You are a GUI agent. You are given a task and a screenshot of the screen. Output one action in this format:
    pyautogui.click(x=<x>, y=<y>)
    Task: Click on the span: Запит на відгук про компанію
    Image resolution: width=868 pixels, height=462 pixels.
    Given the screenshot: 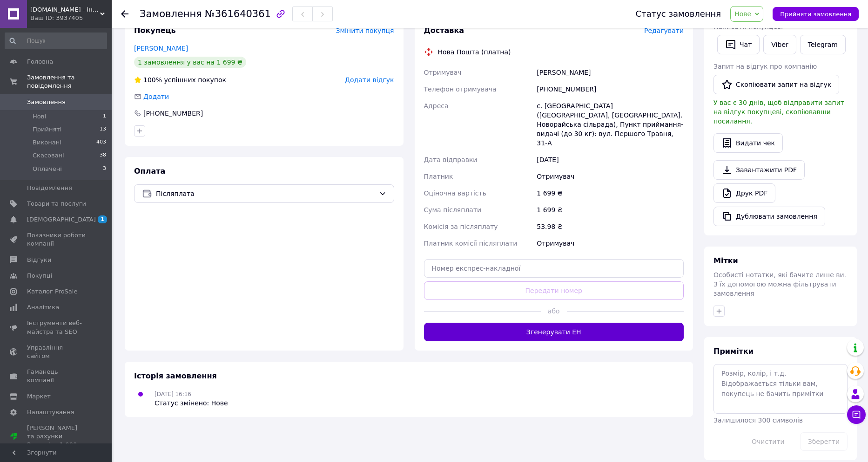 What is the action you would take?
    pyautogui.click(x=765, y=66)
    